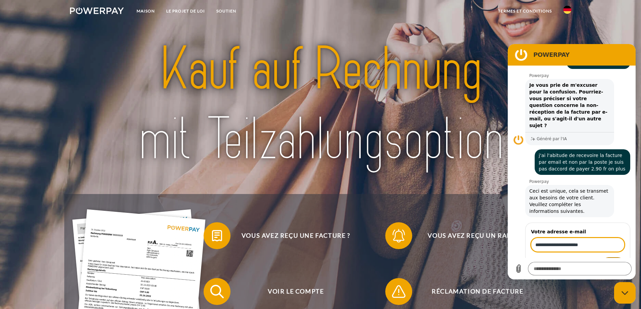 The image size is (641, 309). Describe the element at coordinates (226, 11) in the screenshot. I see `a: SOUTIEN` at that location.